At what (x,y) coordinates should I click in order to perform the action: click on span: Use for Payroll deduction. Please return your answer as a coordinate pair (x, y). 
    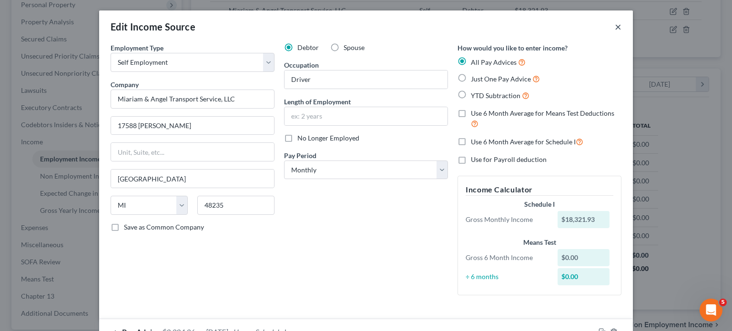
    Looking at the image, I should click on (509, 159).